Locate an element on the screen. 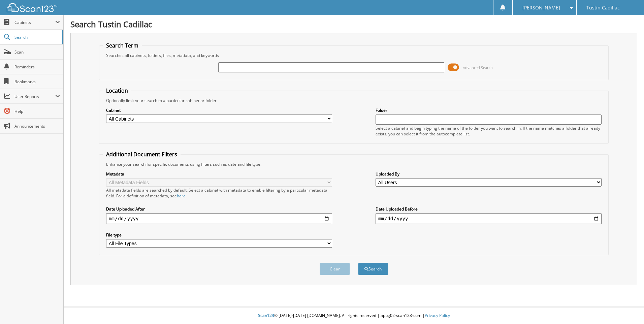 The height and width of the screenshot is (324, 644). span: User Reports is located at coordinates (35, 96).